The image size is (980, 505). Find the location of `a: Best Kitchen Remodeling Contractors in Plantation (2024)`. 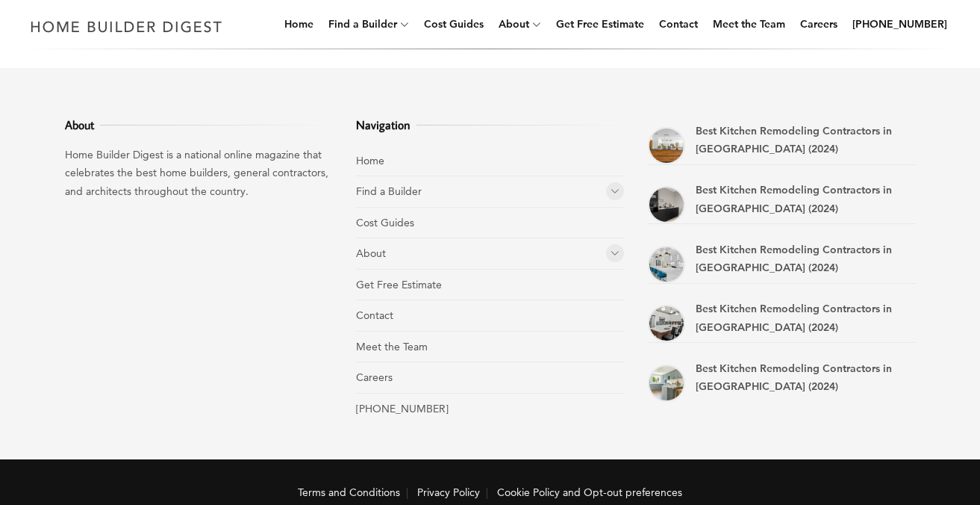

a: Best Kitchen Remodeling Contractors in Plantation (2024) is located at coordinates (667, 205).